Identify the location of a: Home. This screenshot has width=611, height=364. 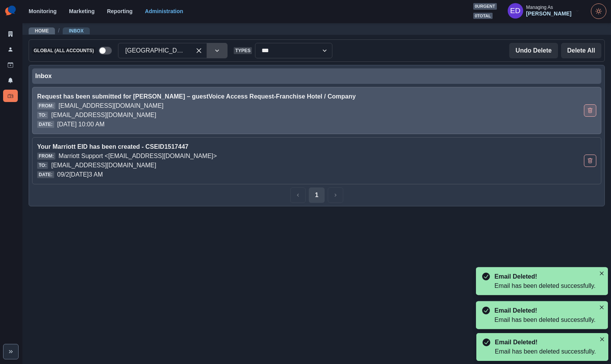
(42, 31).